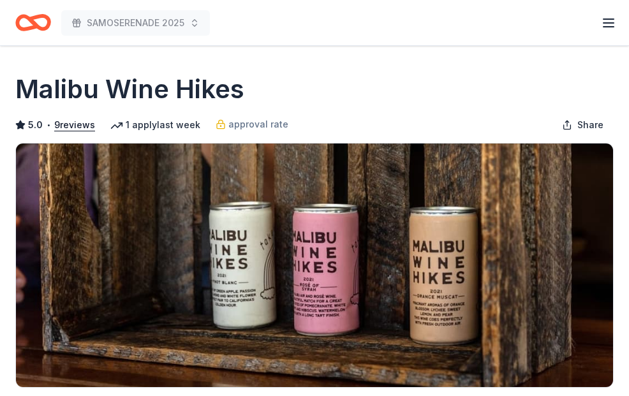 The height and width of the screenshot is (396, 629). Describe the element at coordinates (590, 125) in the screenshot. I see `span: Share` at that location.